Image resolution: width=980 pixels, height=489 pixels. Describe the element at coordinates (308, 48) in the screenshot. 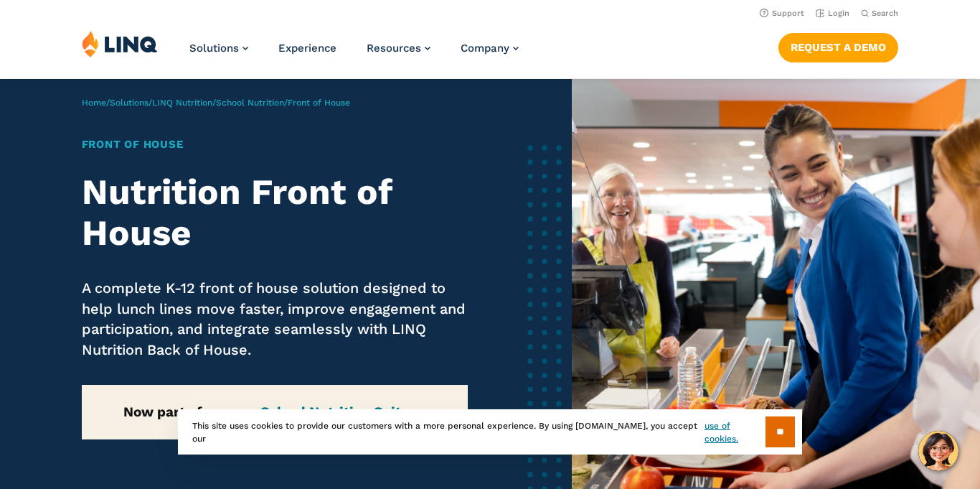

I see `span: Experience` at that location.